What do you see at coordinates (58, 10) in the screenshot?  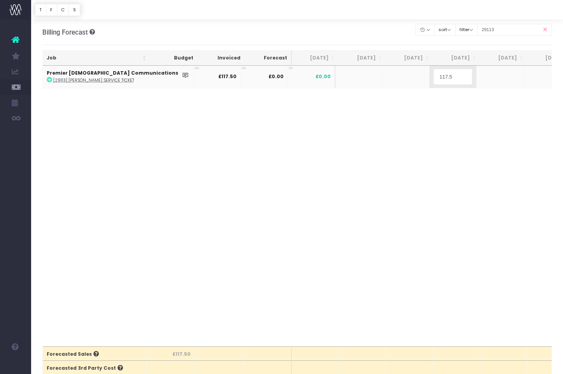 I see `div: Vertical button group` at bounding box center [58, 10].